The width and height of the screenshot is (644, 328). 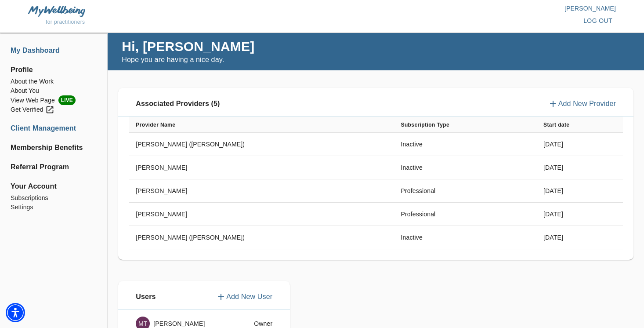 I want to click on a: Client Management, so click(x=54, y=128).